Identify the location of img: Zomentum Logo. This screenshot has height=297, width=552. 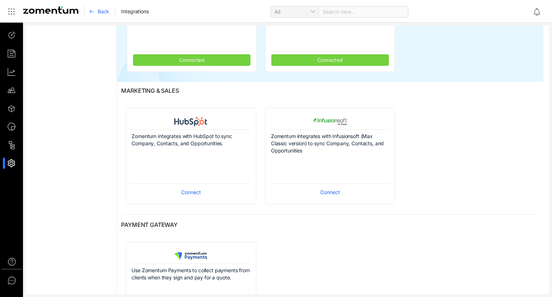
(51, 10).